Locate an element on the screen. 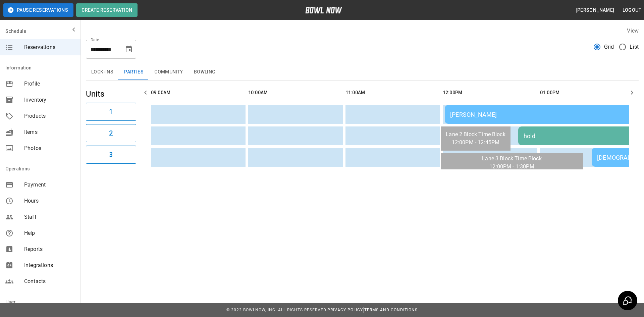  img: logo is located at coordinates (323, 10).